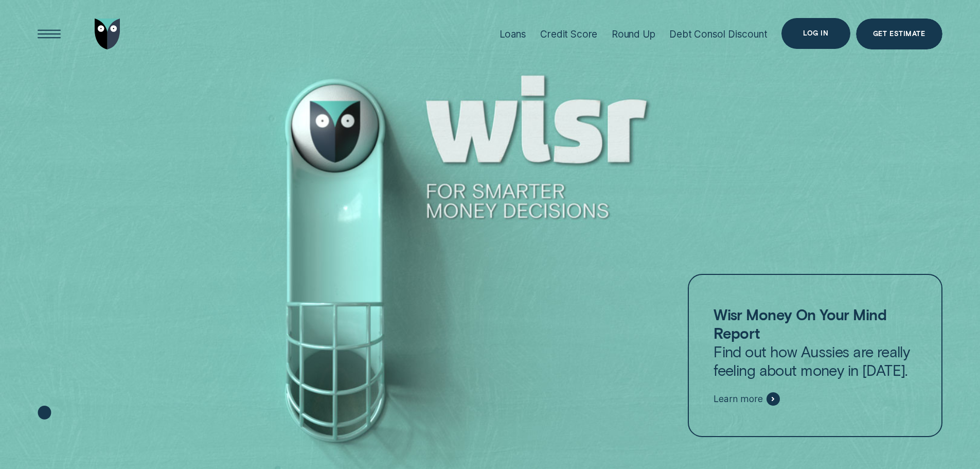 Image resolution: width=980 pixels, height=469 pixels. I want to click on div: Round Up, so click(634, 34).